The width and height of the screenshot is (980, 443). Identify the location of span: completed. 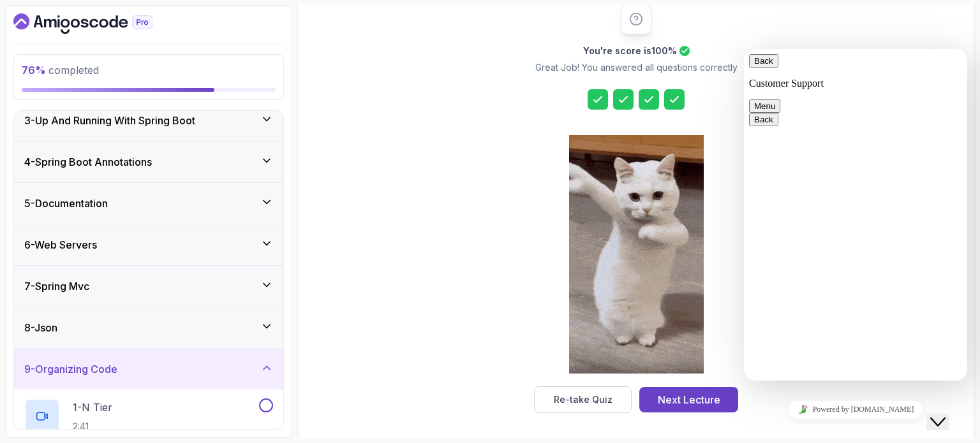
(60, 70).